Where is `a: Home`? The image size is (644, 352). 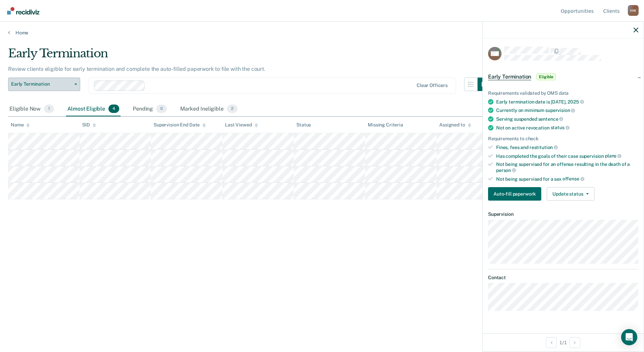
a: Home is located at coordinates (322, 33).